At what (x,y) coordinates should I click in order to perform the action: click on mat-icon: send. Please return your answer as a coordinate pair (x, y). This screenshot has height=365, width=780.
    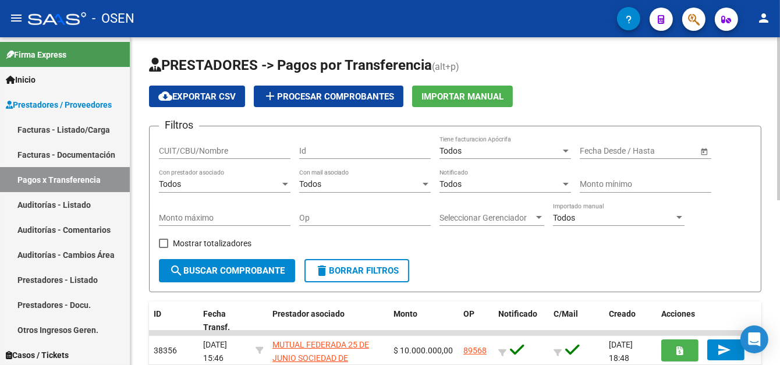
    Looking at the image, I should click on (724, 350).